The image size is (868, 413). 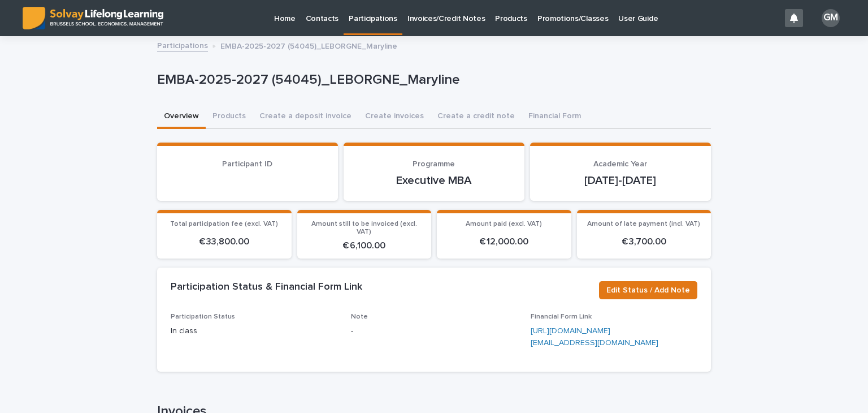 I want to click on button: Edit Status / Add Note, so click(x=648, y=290).